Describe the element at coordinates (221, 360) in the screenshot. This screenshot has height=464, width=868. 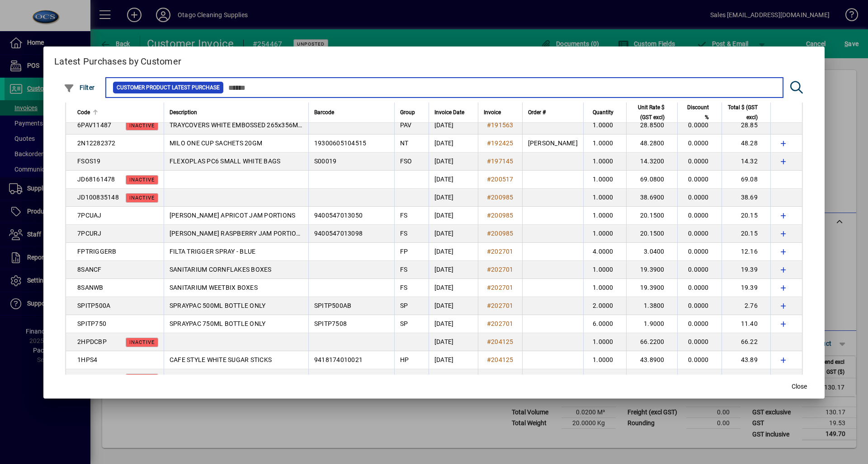
I see `span: CAFE STYLE WHITE SUGAR STICKS` at that location.